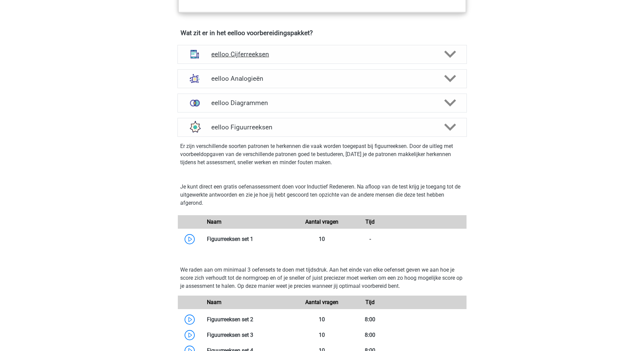  I want to click on div: Figuurreeksen set 2, so click(250, 320).